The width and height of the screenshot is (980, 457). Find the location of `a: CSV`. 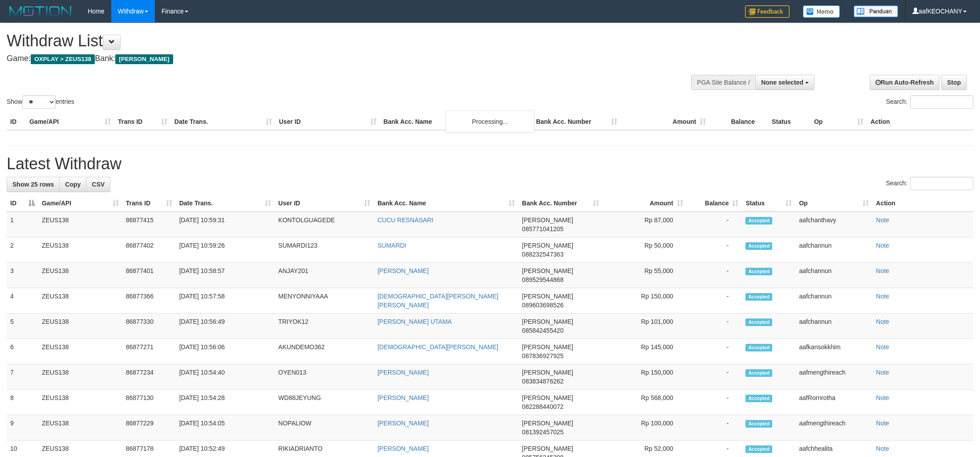

a: CSV is located at coordinates (98, 184).